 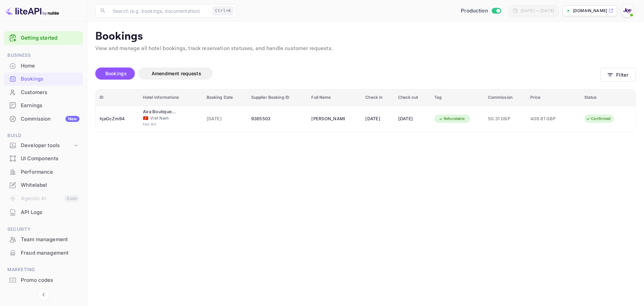 I want to click on th: Commission, so click(x=505, y=97).